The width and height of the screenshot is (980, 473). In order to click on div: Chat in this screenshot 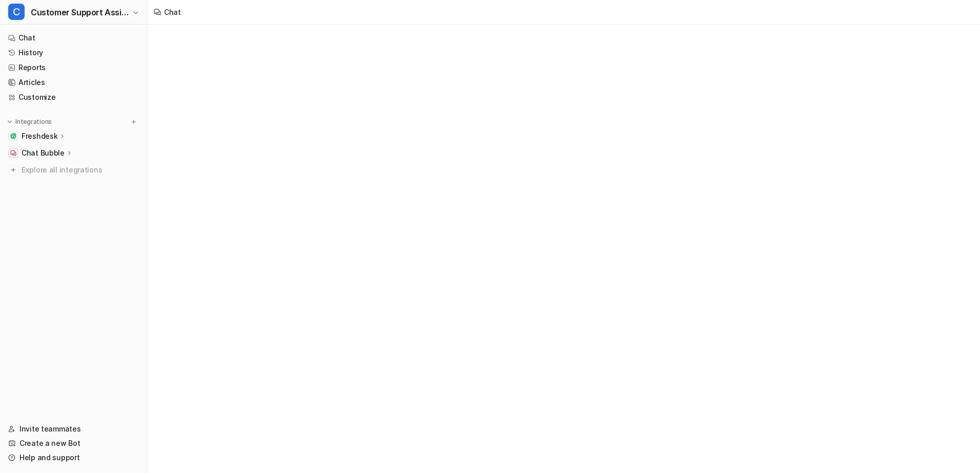, I will do `click(172, 12)`.